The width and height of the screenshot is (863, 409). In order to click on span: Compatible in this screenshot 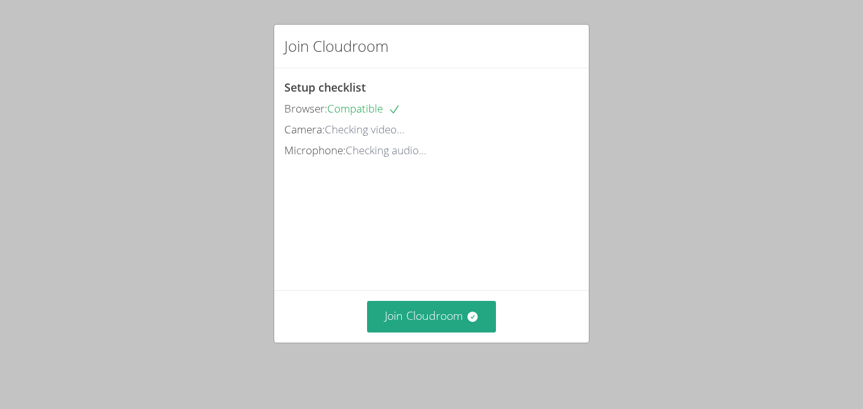, I will do `click(364, 108)`.